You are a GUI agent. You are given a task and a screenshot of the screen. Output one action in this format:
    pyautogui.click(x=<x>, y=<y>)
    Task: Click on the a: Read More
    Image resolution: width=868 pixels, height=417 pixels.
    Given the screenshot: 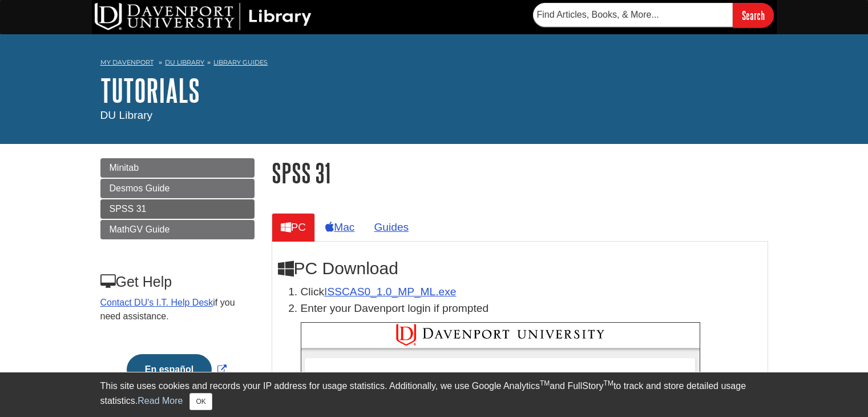 What is the action you would take?
    pyautogui.click(x=160, y=401)
    